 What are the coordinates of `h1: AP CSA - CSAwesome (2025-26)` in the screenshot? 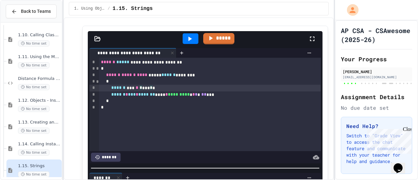 It's located at (376, 35).